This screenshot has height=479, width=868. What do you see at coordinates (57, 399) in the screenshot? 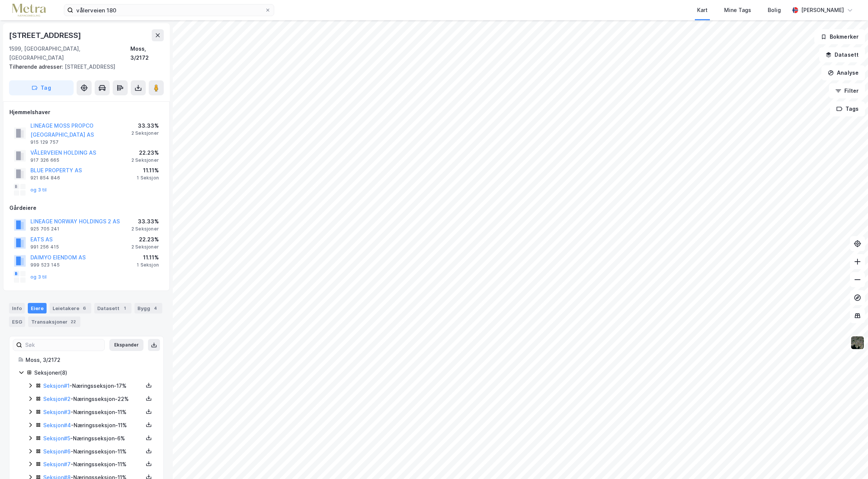
I see `a: Seksjon#2` at bounding box center [57, 399].